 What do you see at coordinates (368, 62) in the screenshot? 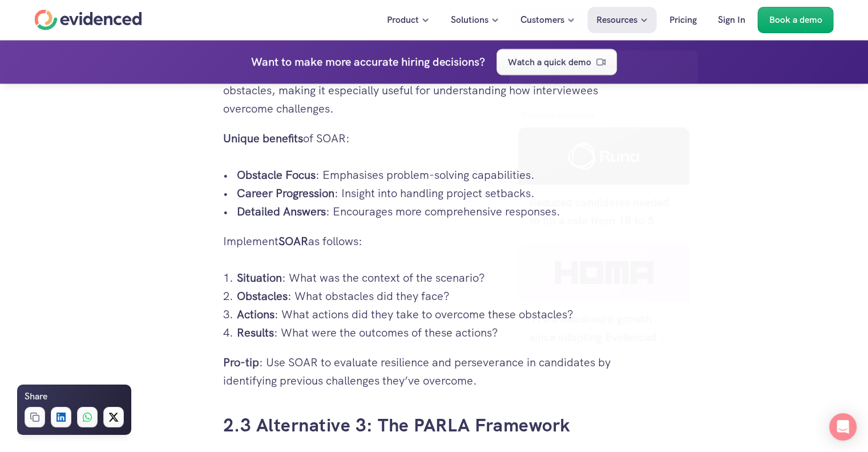
I see `h4: Want to make more accurate hiring decisions?` at bounding box center [368, 62].